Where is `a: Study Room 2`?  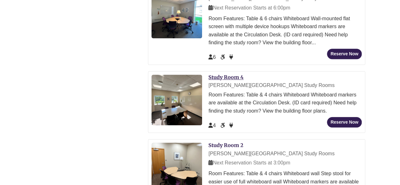 a: Study Room 2 is located at coordinates (226, 145).